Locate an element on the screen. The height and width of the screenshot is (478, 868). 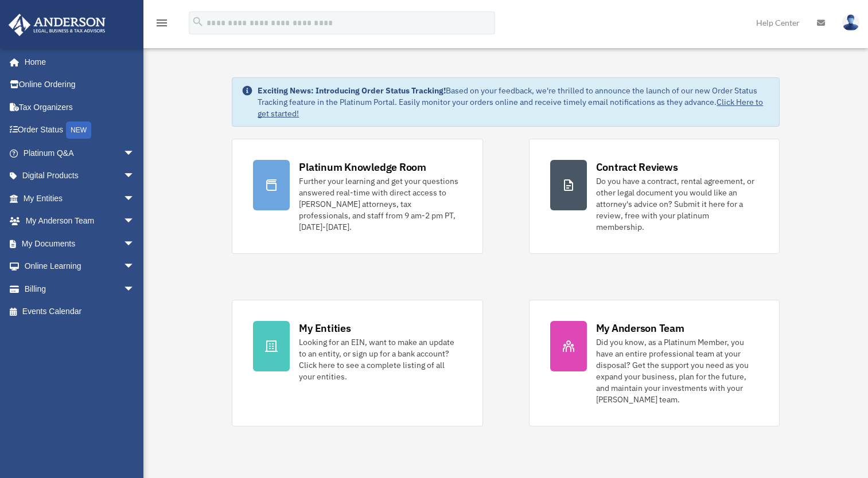
div: Based on your feedback, we're thrilled to announce the launch of our new Order Status Tracking fe... is located at coordinates (513, 102).